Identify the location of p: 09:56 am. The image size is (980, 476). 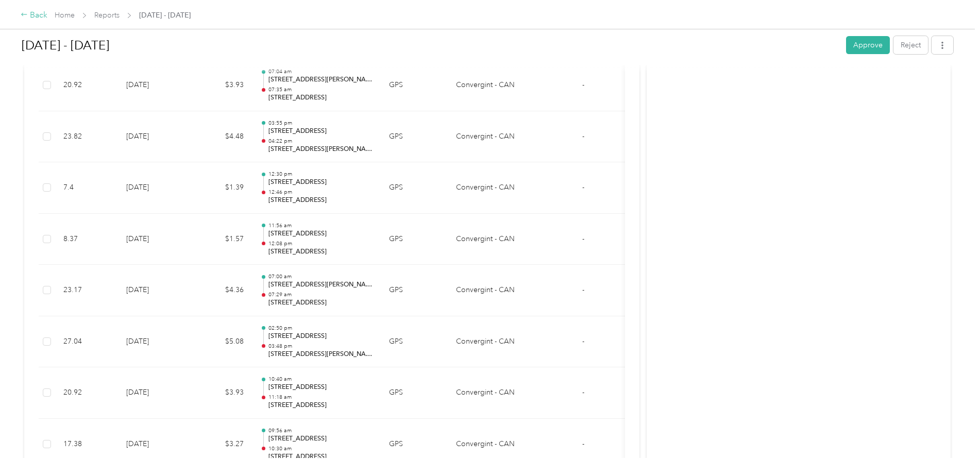
(321, 431).